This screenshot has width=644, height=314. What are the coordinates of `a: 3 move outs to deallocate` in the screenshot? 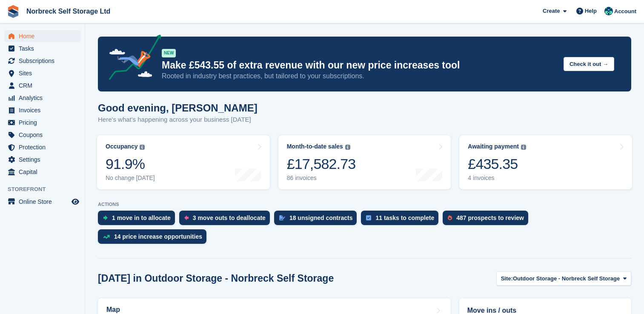 It's located at (226, 220).